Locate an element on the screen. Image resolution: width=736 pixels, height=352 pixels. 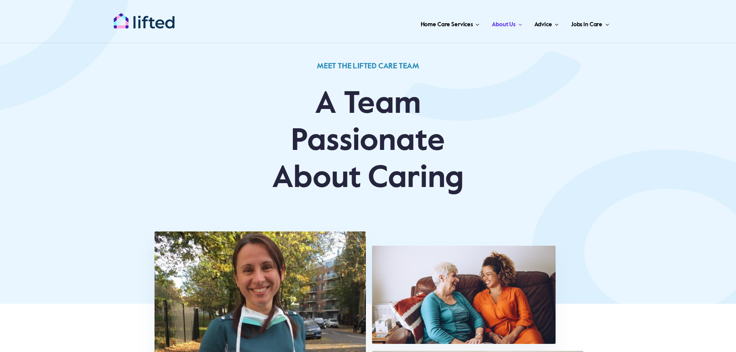
a: About Us is located at coordinates (507, 23).